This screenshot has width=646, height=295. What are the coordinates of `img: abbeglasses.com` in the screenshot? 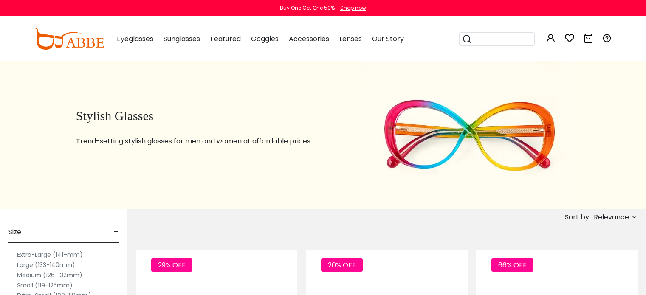 It's located at (69, 39).